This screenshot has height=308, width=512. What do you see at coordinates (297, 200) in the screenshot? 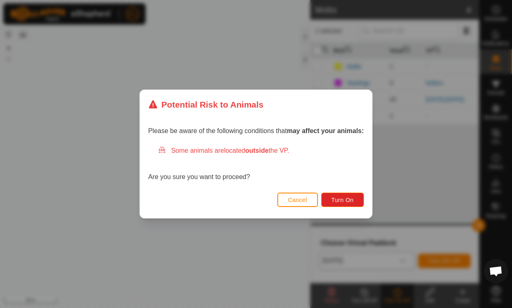
I see `span: Cancel` at bounding box center [297, 200].